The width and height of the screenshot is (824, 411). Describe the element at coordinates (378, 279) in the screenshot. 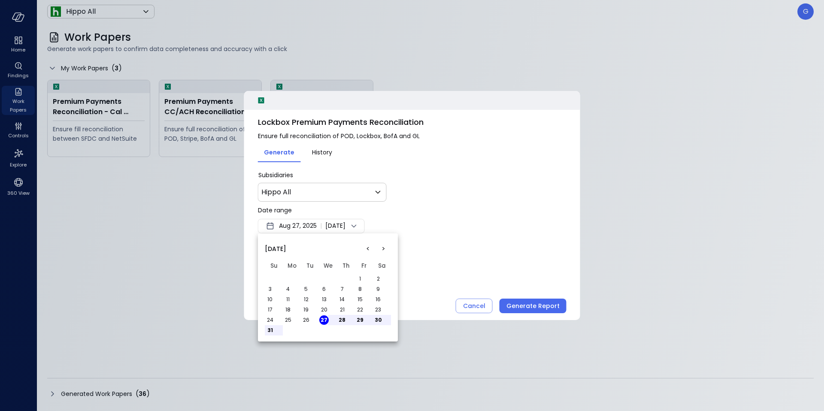

I see `button: Saturday, August 2nd, 2025` at that location.